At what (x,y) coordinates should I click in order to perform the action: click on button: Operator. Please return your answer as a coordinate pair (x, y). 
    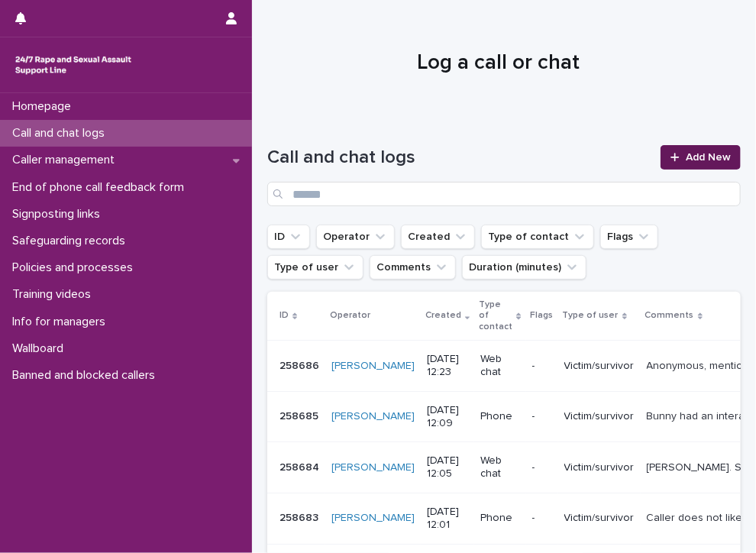
    Looking at the image, I should click on (355, 237).